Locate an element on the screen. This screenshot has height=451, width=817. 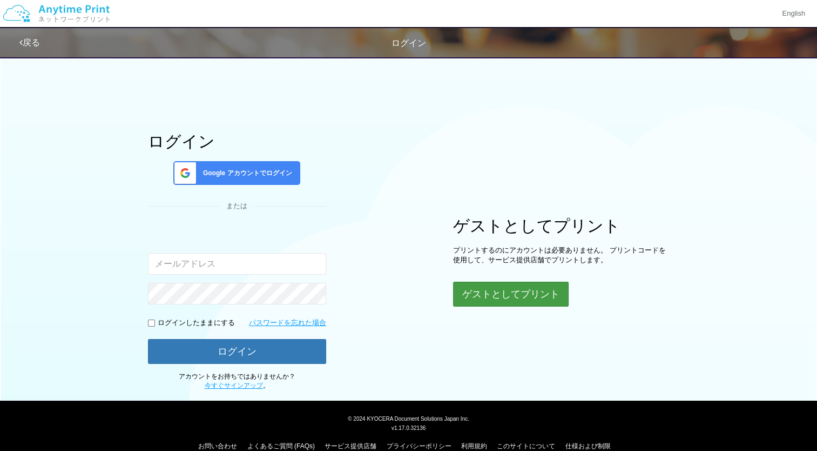
a: このサイトについて is located at coordinates (526, 446).